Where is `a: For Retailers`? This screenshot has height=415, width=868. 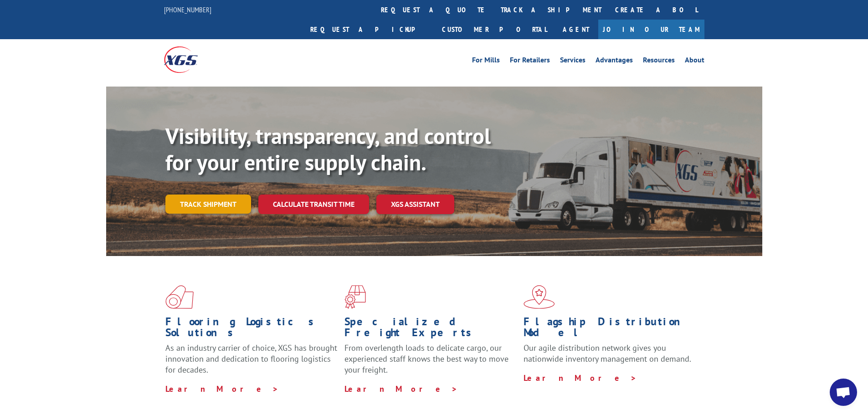
a: For Retailers is located at coordinates (530, 62).